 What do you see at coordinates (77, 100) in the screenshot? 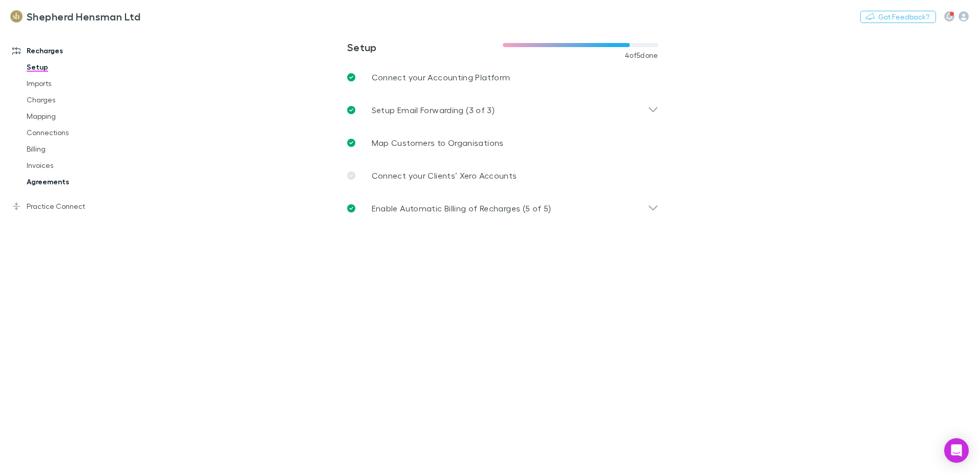
I see `a: Charges` at bounding box center [77, 100].